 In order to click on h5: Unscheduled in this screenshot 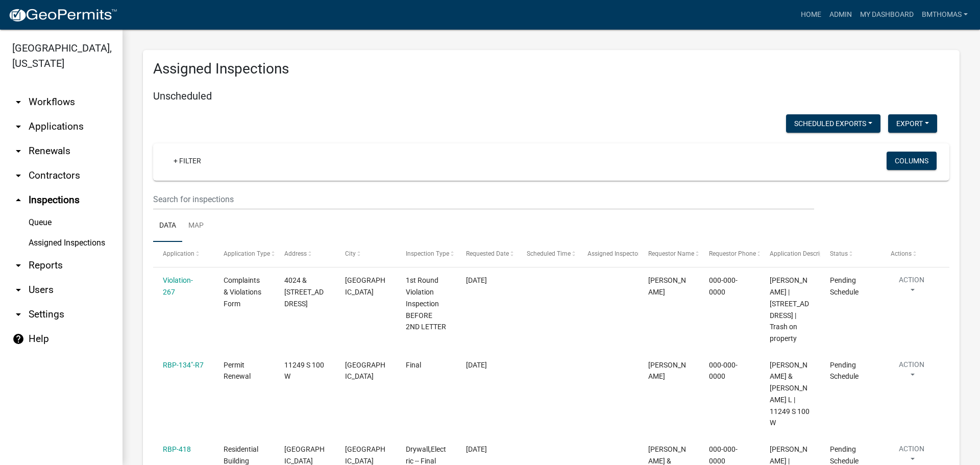, I will do `click(551, 96)`.